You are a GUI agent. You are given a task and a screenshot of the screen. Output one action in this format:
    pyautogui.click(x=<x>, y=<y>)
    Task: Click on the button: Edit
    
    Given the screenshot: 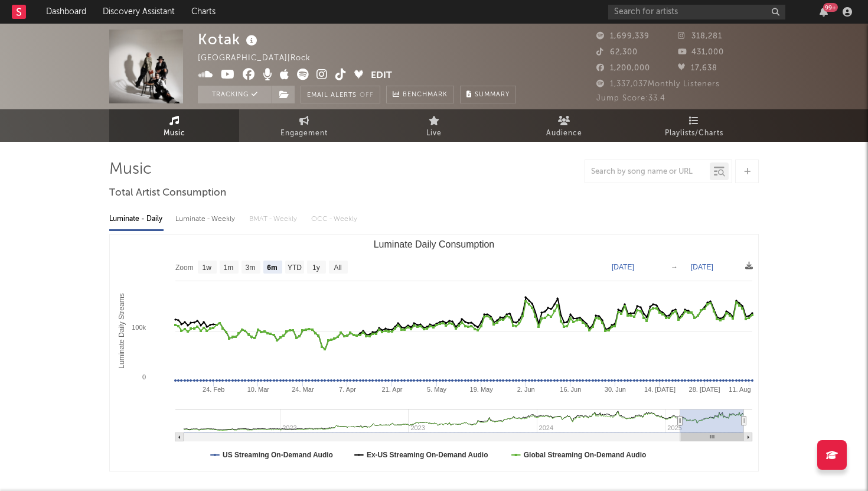 What is the action you would take?
    pyautogui.click(x=382, y=75)
    